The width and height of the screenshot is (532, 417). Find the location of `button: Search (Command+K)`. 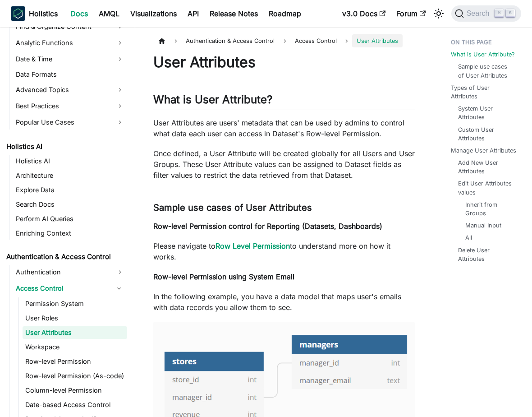

button: Search (Command+K) is located at coordinates (486, 13).